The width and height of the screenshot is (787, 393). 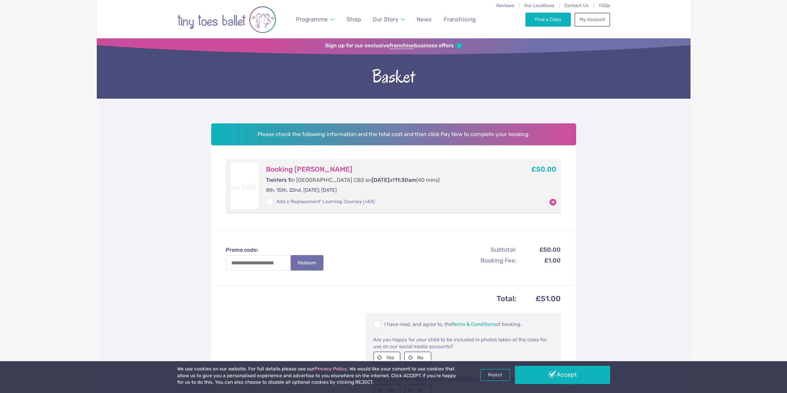 I want to click on span: 11:30am, so click(x=405, y=180).